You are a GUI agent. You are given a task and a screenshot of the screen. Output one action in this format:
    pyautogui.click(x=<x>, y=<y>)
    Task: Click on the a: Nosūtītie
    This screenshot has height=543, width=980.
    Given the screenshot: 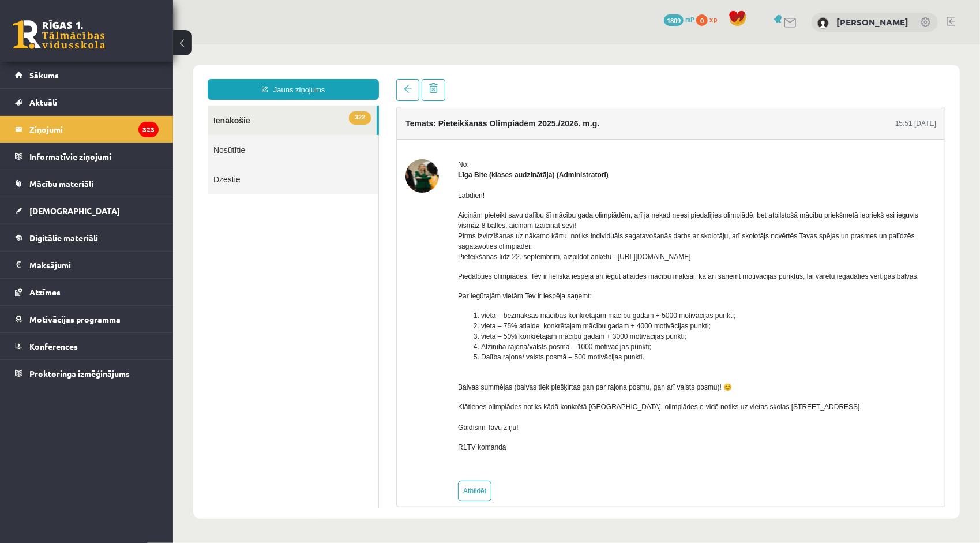 What is the action you would take?
    pyautogui.click(x=120, y=105)
    